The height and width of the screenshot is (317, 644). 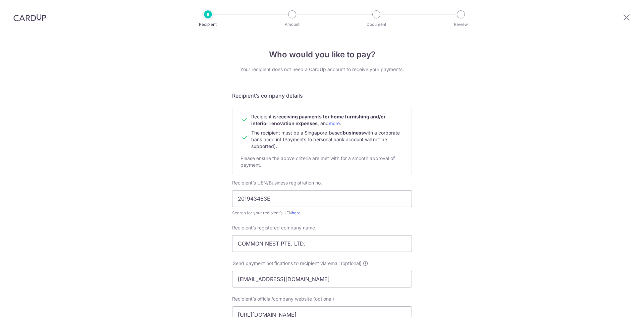 I want to click on p: Recipient, so click(x=208, y=25).